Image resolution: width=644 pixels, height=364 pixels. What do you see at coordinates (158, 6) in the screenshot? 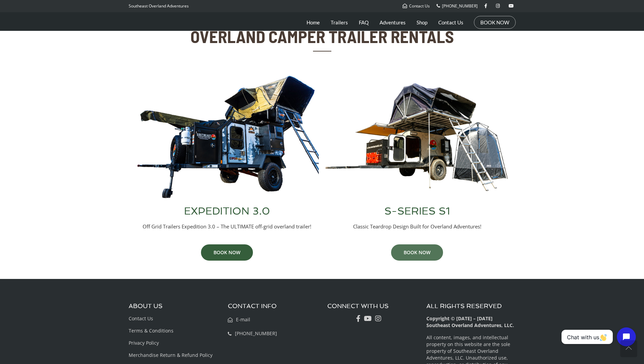
I see `p: Southeast Overland Adventures` at bounding box center [158, 6].